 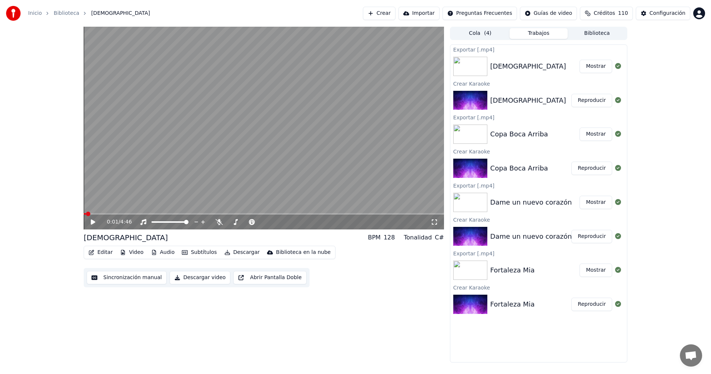 What do you see at coordinates (132, 252) in the screenshot?
I see `button: Video` at bounding box center [132, 252].